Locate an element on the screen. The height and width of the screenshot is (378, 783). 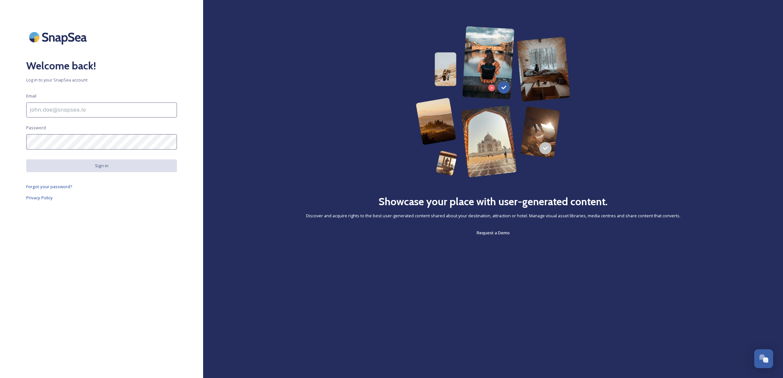
img: 63b42ca75bacad526042e722_Group%20154-p-800.png is located at coordinates (493, 102).